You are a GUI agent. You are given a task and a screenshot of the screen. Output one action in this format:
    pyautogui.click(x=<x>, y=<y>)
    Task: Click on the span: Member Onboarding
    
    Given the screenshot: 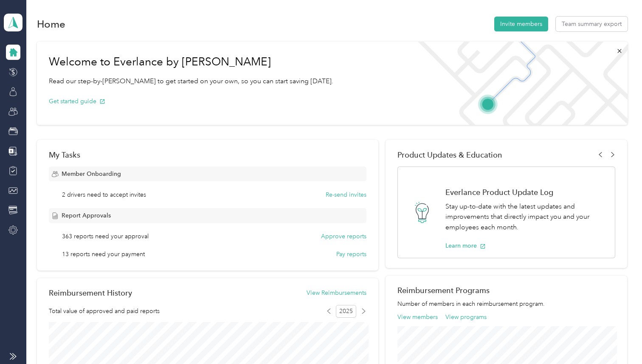 What is the action you would take?
    pyautogui.click(x=91, y=174)
    